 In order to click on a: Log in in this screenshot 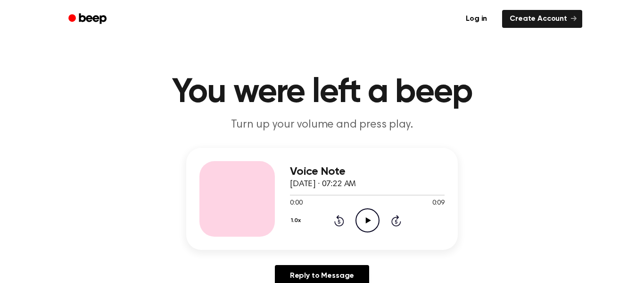, I will do `click(476, 19)`.